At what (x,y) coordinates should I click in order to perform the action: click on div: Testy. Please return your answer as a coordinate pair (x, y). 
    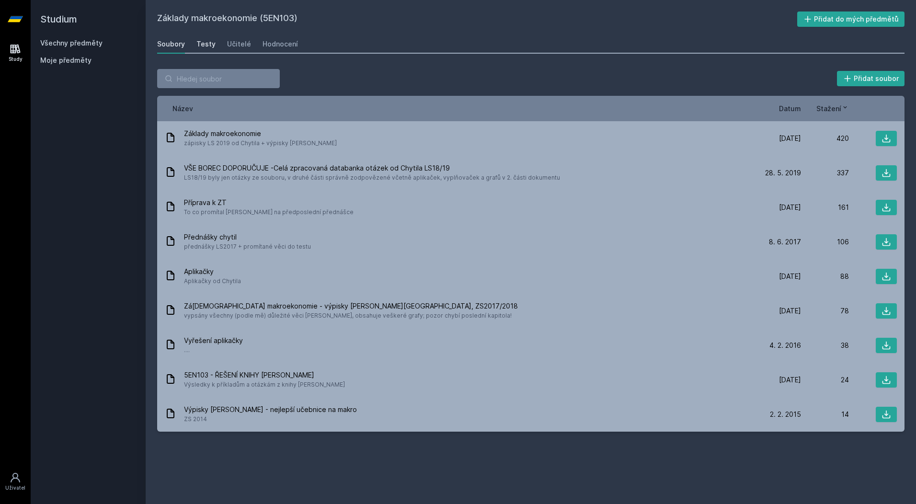
    Looking at the image, I should click on (206, 44).